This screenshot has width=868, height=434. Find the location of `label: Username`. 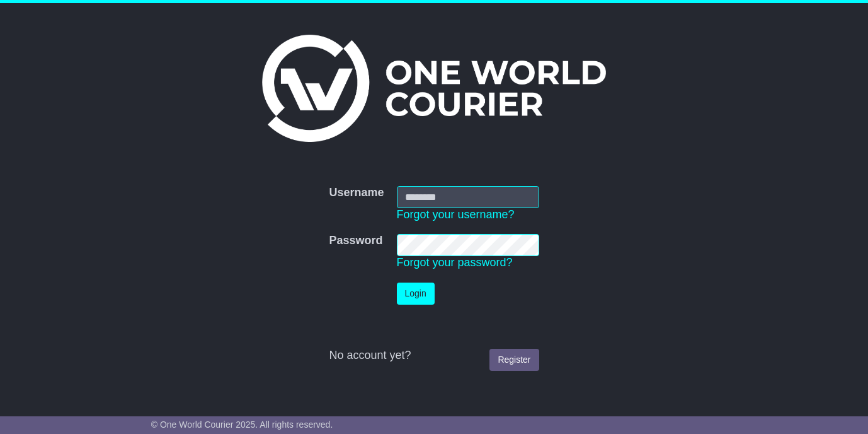

label: Username is located at coordinates (356, 193).